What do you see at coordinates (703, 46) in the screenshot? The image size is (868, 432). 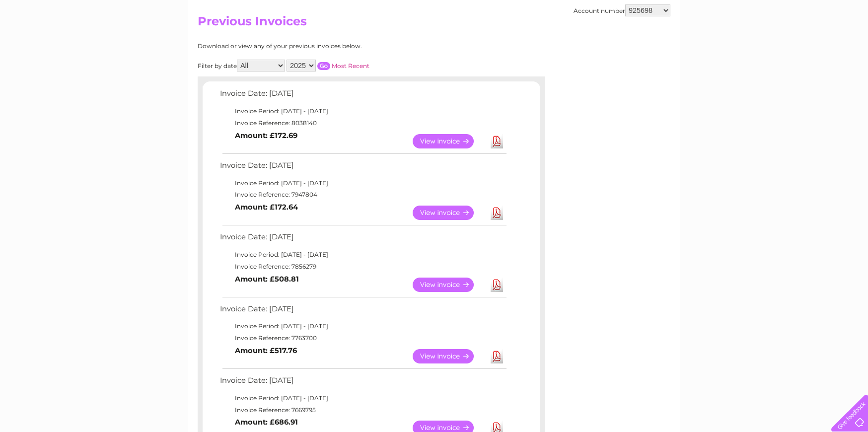 I see `a: Water` at bounding box center [703, 46].